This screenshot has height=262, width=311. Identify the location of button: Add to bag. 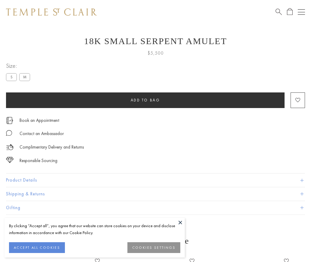
(145, 100).